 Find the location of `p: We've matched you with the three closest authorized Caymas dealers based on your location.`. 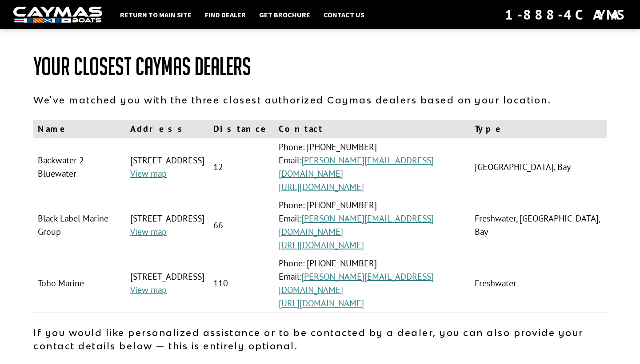

p: We've matched you with the three closest authorized Caymas dealers based on your location. is located at coordinates (320, 100).